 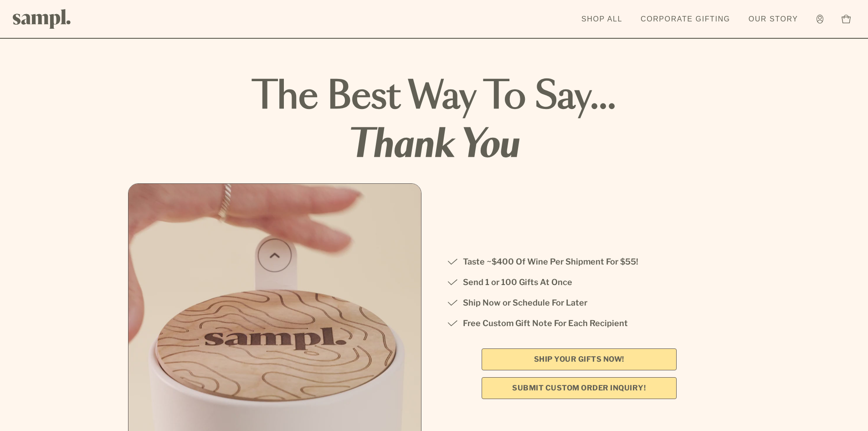 What do you see at coordinates (42, 19) in the screenshot?
I see `img: Sampl logo` at bounding box center [42, 19].